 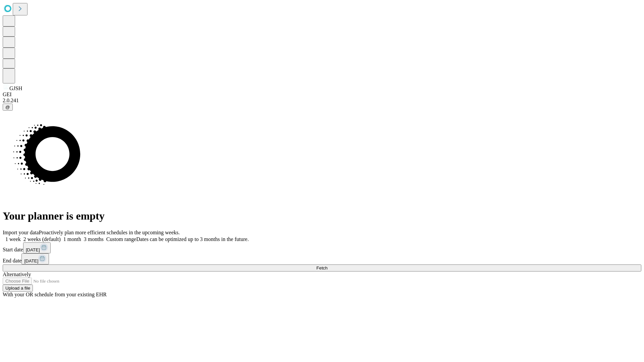 I want to click on div: GEI, so click(x=322, y=95).